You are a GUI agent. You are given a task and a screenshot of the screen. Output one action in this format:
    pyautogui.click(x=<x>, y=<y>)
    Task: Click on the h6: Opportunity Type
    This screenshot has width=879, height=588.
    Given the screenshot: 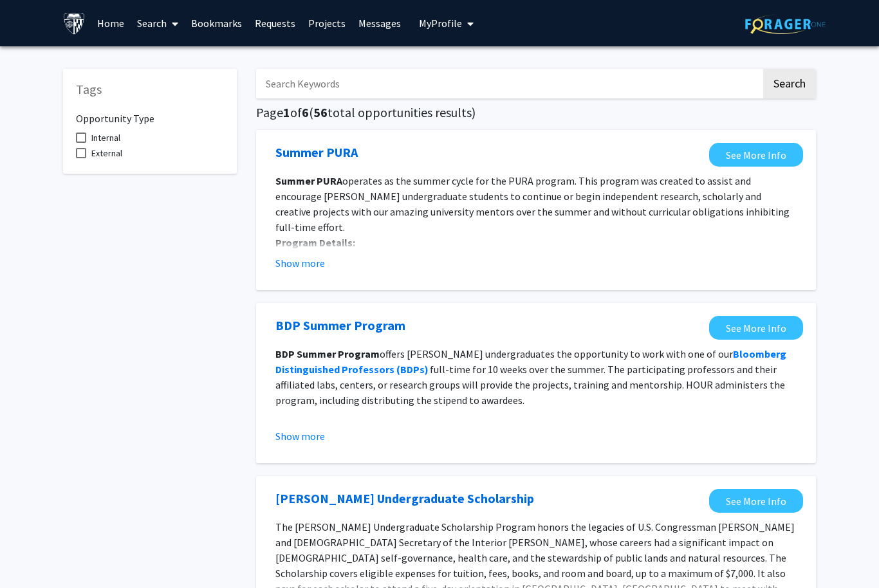 What is the action you would take?
    pyautogui.click(x=150, y=114)
    